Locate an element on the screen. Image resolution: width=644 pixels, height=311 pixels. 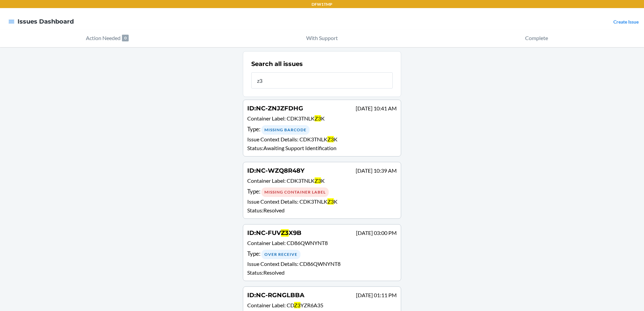
span: CD is located at coordinates (290, 305).